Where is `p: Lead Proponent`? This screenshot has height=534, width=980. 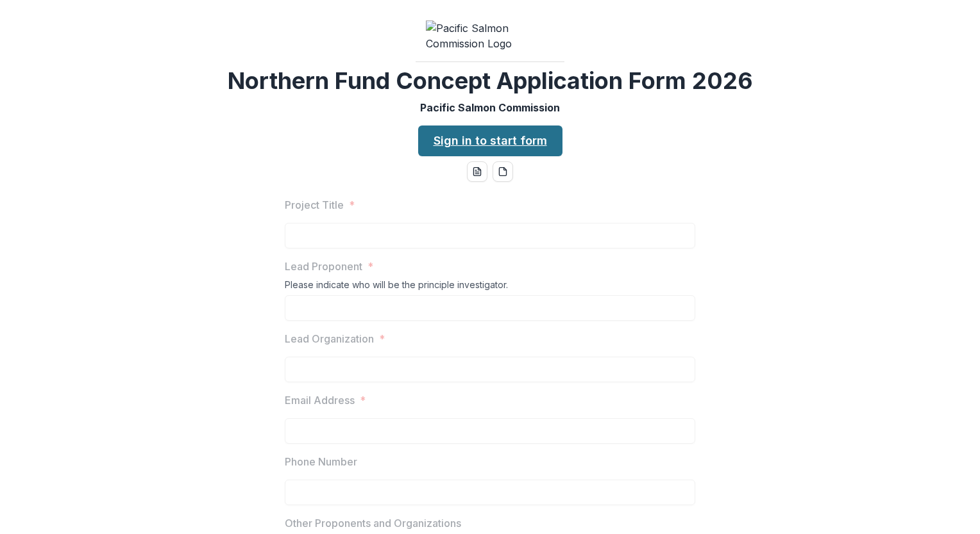
p: Lead Proponent is located at coordinates (324, 267).